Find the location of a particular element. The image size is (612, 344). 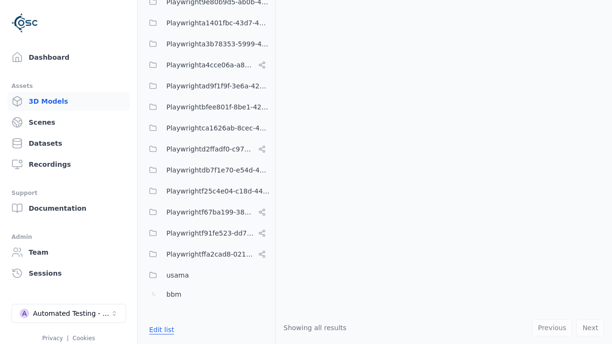

button: Playwrightf91fe523-dd75-44f3-a953-451f6070cb42 is located at coordinates (207, 233).